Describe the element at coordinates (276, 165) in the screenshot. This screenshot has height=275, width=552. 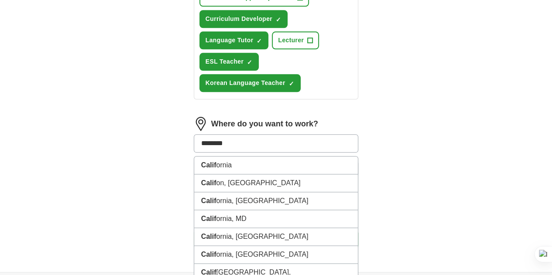
I see `li: ornia` at that location.